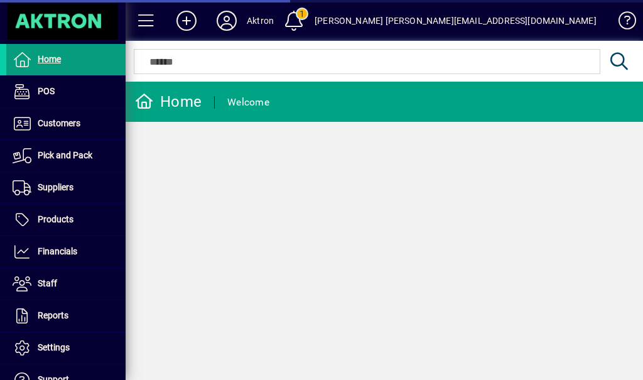 This screenshot has width=643, height=380. I want to click on span: Financials, so click(57, 251).